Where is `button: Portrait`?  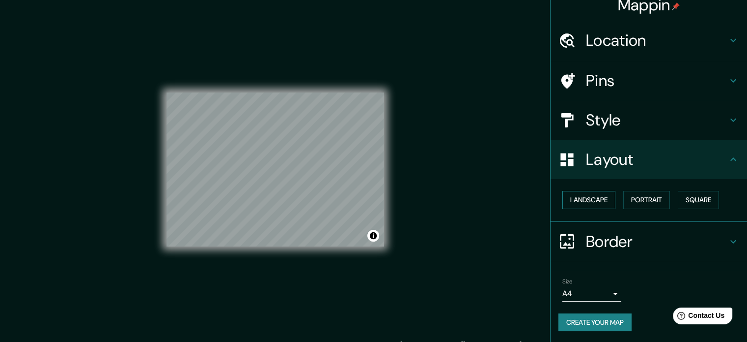
button: Portrait is located at coordinates (647, 200).